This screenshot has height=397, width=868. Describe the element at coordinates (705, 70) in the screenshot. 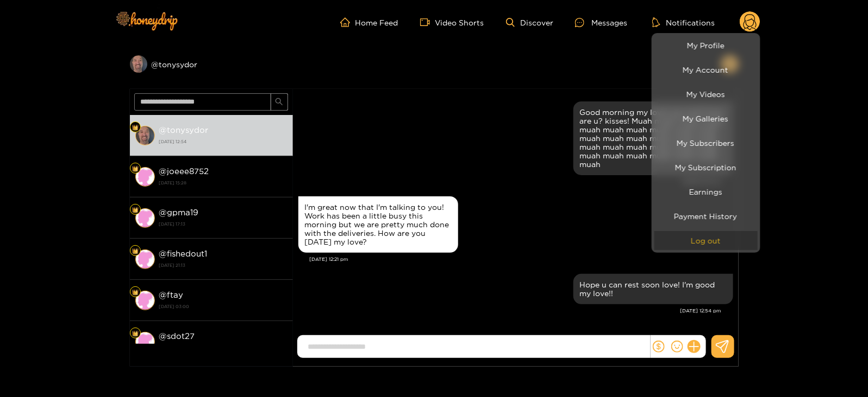

I see `a: My Account` at that location.